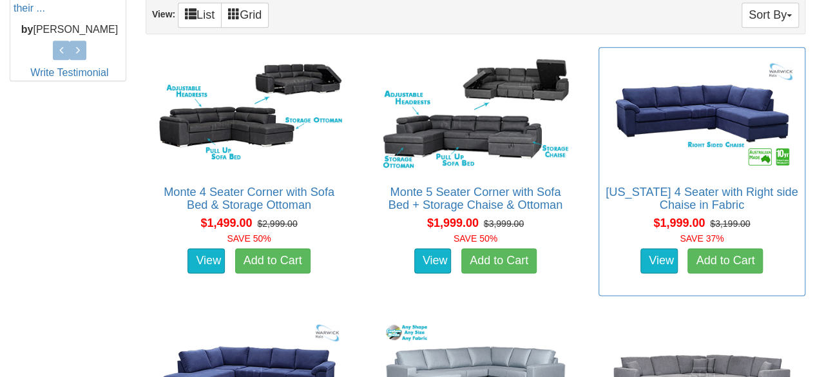 The image size is (815, 377). I want to click on del: $3,199.00, so click(730, 224).